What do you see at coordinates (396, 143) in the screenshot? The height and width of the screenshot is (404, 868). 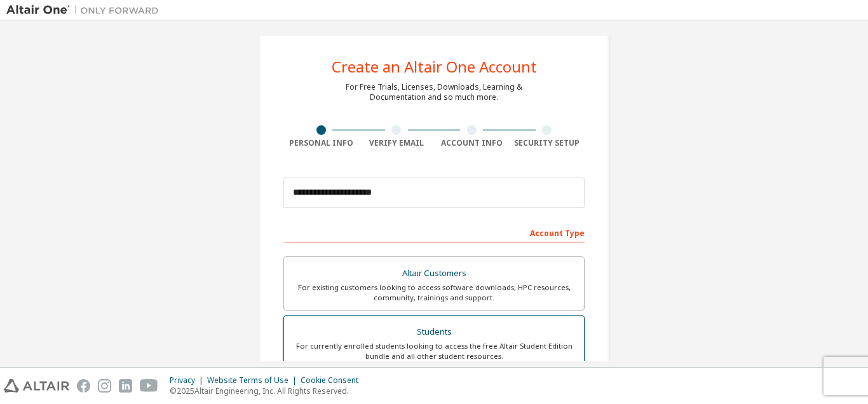 I see `div: Verify Email` at bounding box center [396, 143].